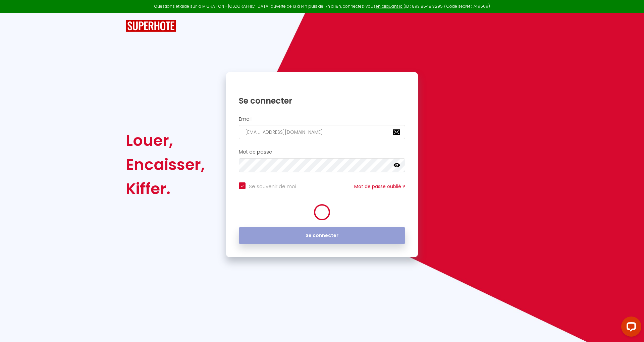 Image resolution: width=644 pixels, height=342 pixels. Describe the element at coordinates (151, 26) in the screenshot. I see `img: SuperHote logo` at that location.